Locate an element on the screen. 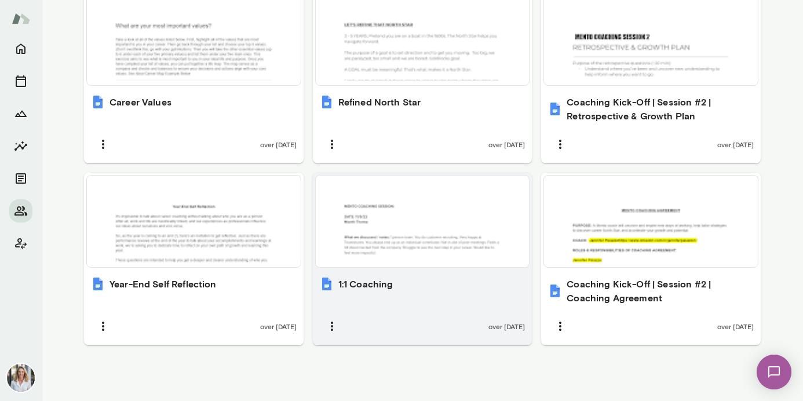  img: Mento is located at coordinates (21, 19).